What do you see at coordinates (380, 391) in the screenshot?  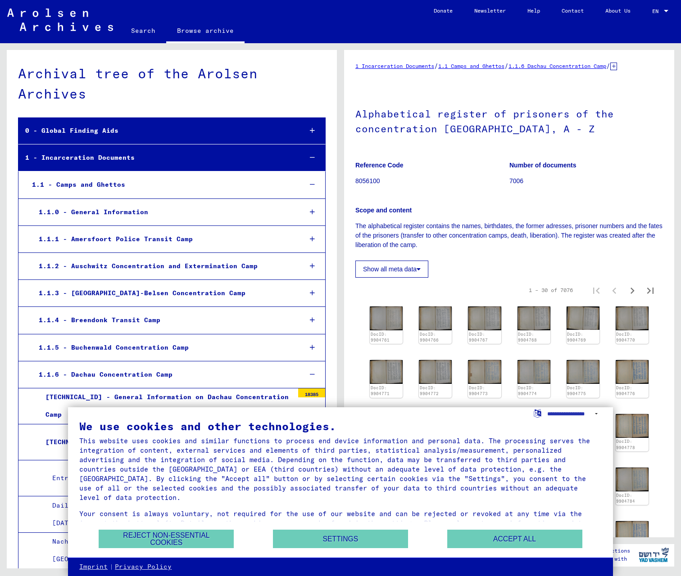 I see `a: DocID: 9904771` at bounding box center [380, 391].